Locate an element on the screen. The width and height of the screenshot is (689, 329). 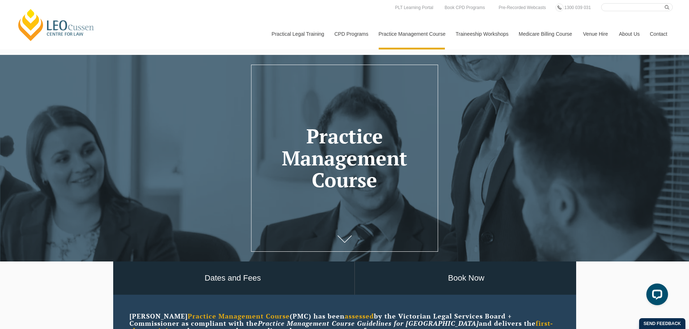
a: Practical Legal Training is located at coordinates (298, 34).